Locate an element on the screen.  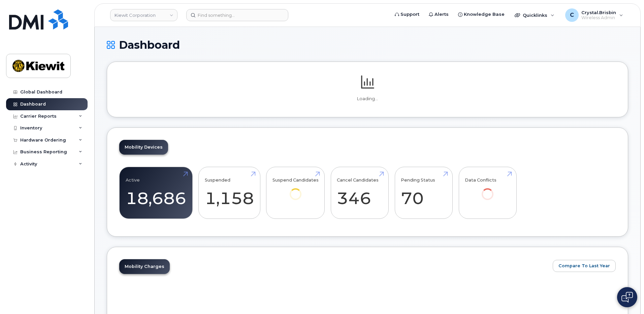
a: Suspend Candidates is located at coordinates (296, 190).